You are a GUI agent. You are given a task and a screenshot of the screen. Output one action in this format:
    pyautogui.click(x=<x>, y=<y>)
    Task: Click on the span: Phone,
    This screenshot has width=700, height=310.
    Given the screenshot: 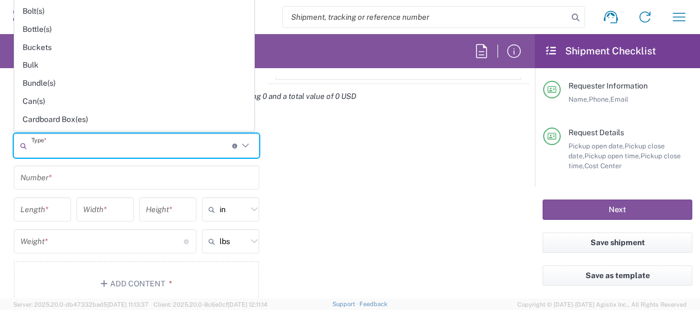 What is the action you would take?
    pyautogui.click(x=600, y=99)
    